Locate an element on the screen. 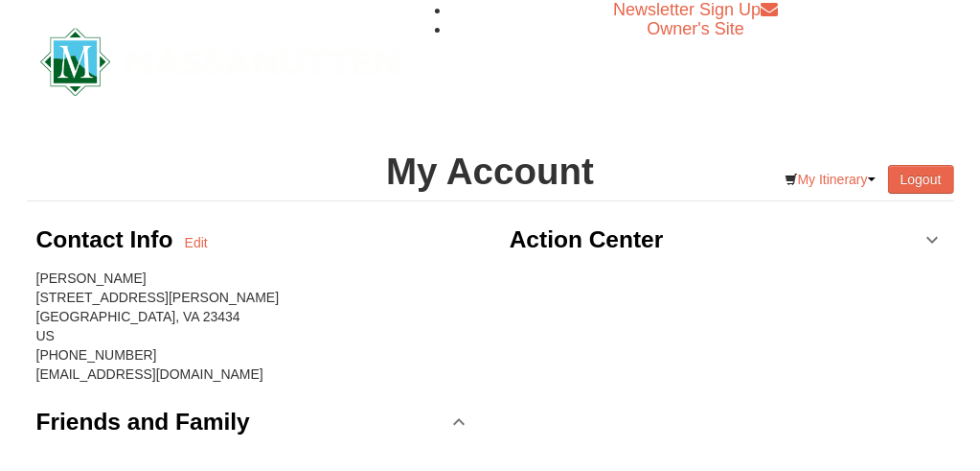 This screenshot has width=980, height=471. img: Massanutten Resort Logo is located at coordinates (220, 62).